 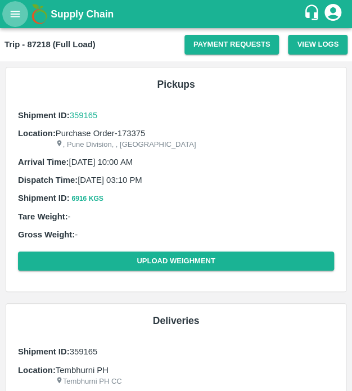 What do you see at coordinates (82, 14) in the screenshot?
I see `b: Supply Chain` at bounding box center [82, 14].